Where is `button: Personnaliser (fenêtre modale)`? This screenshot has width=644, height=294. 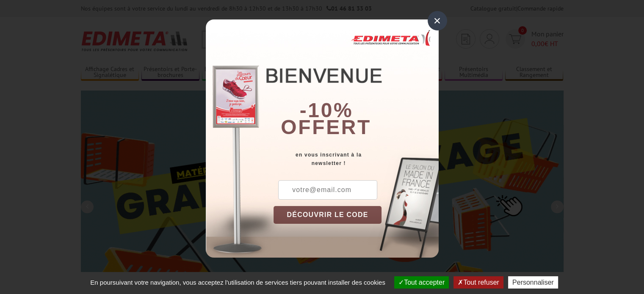
button: Personnaliser (fenêtre modale) is located at coordinates (533, 282).